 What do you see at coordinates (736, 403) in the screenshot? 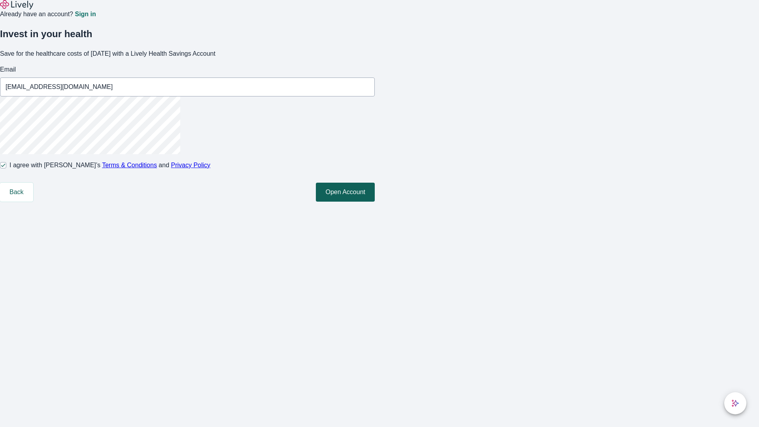
I see `button: chat` at bounding box center [736, 403].